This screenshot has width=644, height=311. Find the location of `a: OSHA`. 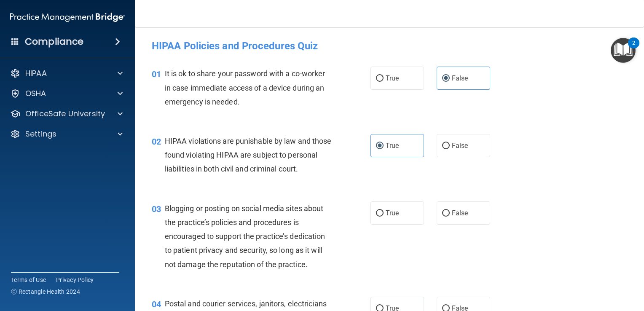

a: OSHA is located at coordinates (66, 93).